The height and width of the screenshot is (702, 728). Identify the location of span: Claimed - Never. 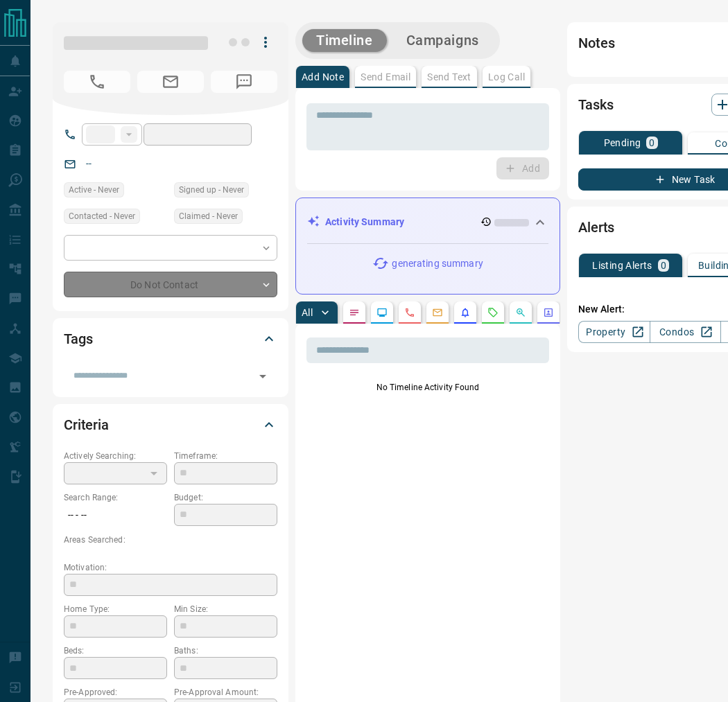
(208, 216).